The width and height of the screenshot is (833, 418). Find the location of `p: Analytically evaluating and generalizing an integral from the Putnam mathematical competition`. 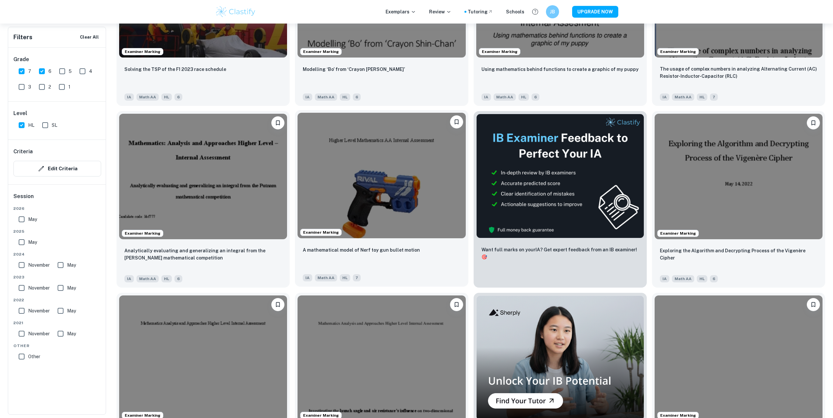

p: Analytically evaluating and generalizing an integral from the Putnam mathematical competition is located at coordinates (203, 255).